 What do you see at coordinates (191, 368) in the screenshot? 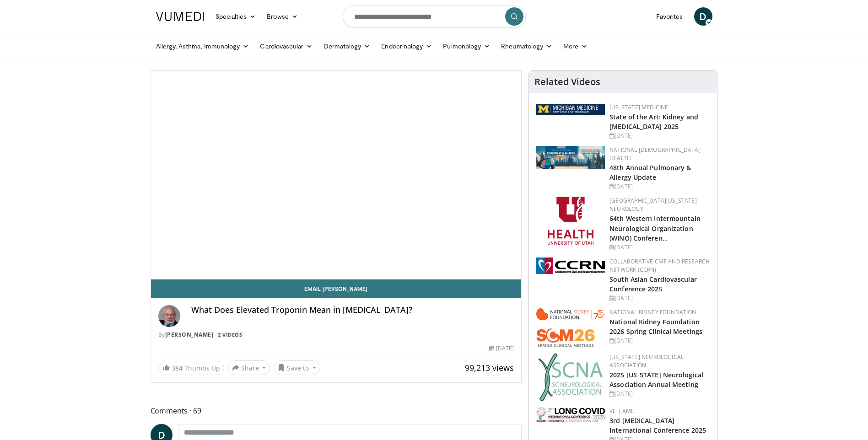
I see `a: 384 Thumbs Up` at bounding box center [191, 368].